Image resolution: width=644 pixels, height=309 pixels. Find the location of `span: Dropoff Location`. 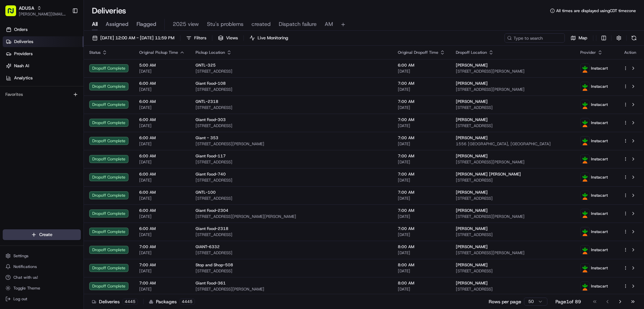

span: Dropoff Location is located at coordinates (471, 52).